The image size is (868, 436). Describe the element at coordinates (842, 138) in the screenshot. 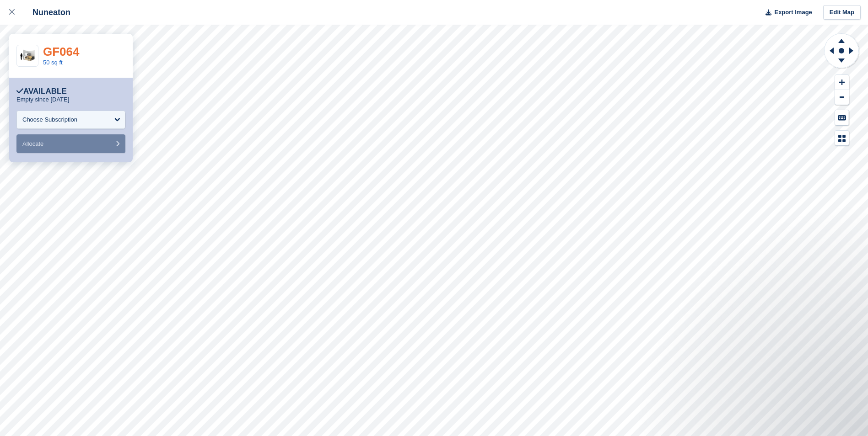

I see `button: Map Legend` at that location.